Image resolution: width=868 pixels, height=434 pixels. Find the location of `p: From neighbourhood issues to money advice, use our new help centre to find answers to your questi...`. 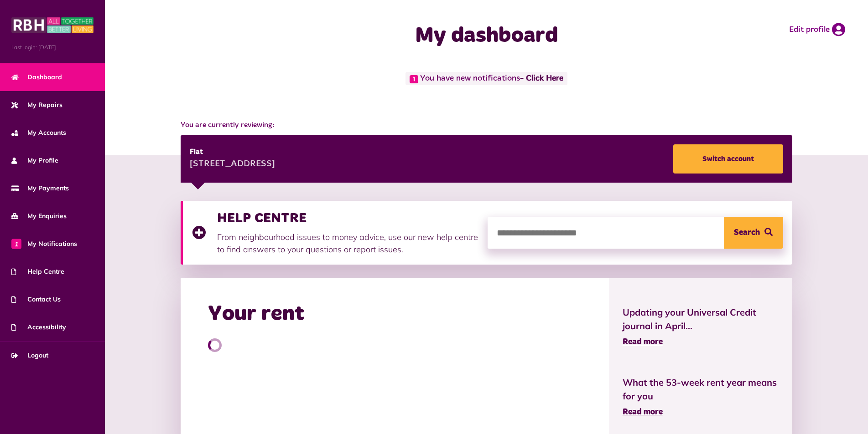

p: From neighbourhood issues to money advice, use our new help centre to find answers to your questi... is located at coordinates (348, 244).